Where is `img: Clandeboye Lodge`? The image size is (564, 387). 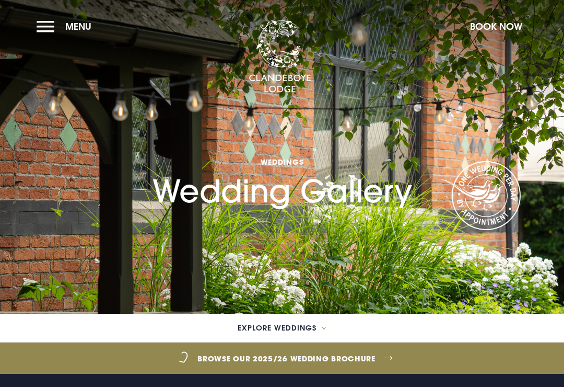
img: Clandeboye Lodge is located at coordinates (280, 57).